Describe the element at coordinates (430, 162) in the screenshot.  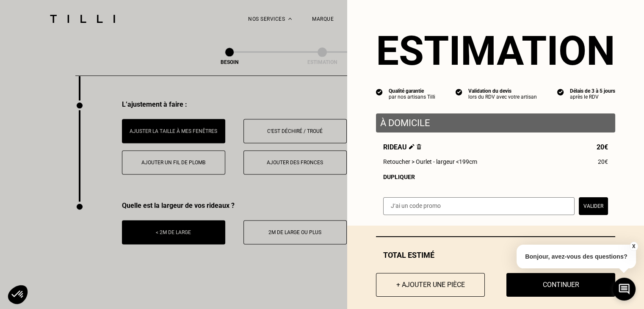
I see `span: Retoucher > Ourlet - largeur <199cm` at that location.